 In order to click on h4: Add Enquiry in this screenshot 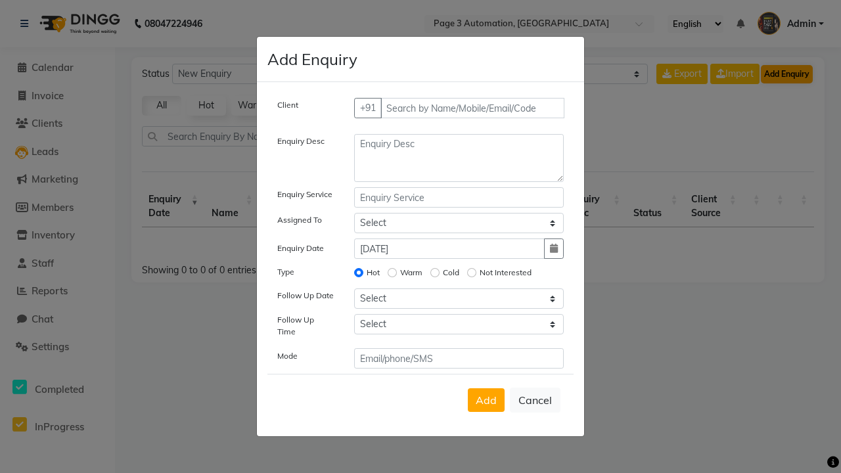, I will do `click(312, 59)`.